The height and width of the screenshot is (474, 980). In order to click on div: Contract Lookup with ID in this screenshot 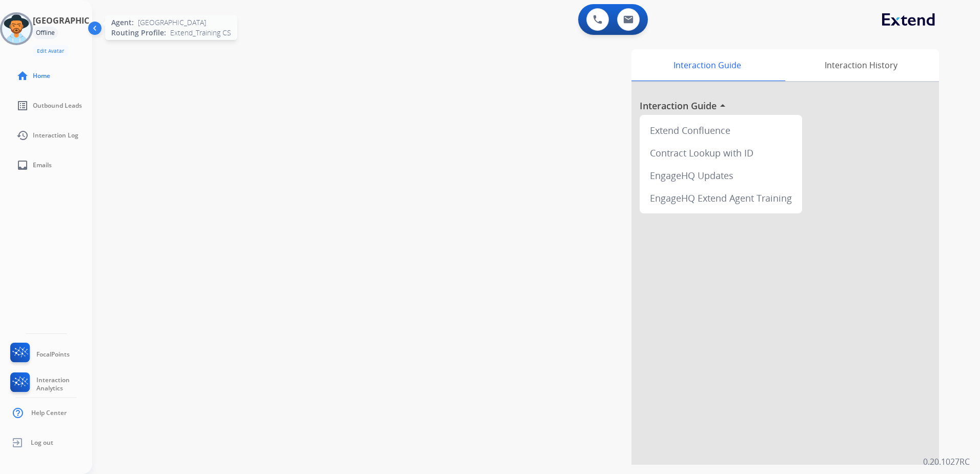, I will do `click(721, 153)`.